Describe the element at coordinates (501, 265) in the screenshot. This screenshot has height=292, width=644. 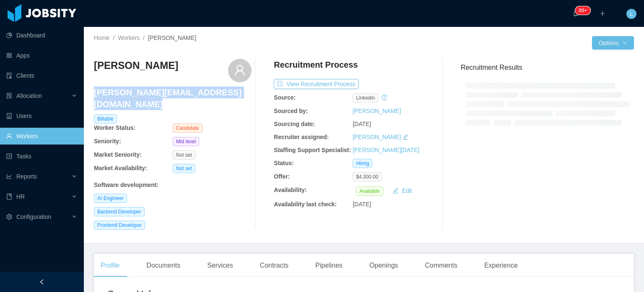
I see `div: Experience` at that location.